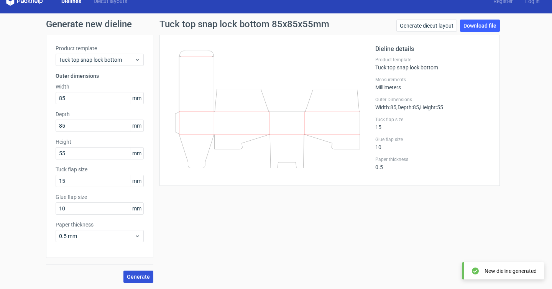 This screenshot has height=289, width=552. What do you see at coordinates (100, 142) in the screenshot?
I see `label: Height` at bounding box center [100, 142].